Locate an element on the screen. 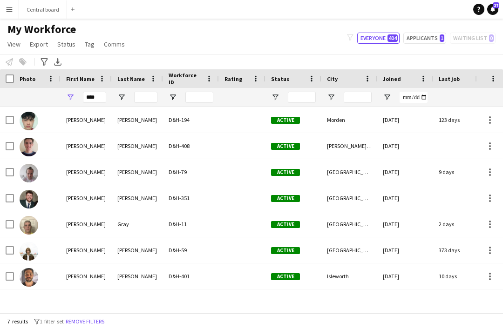  input: First Name Filter Input is located at coordinates (95, 97).